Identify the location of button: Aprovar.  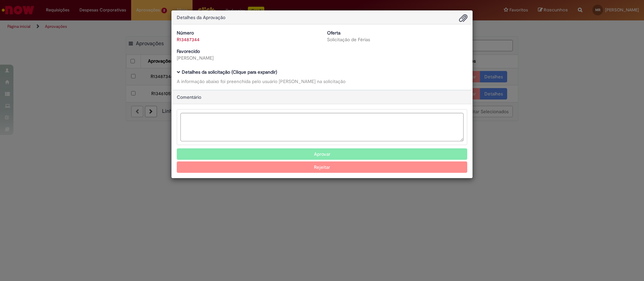
(322, 154).